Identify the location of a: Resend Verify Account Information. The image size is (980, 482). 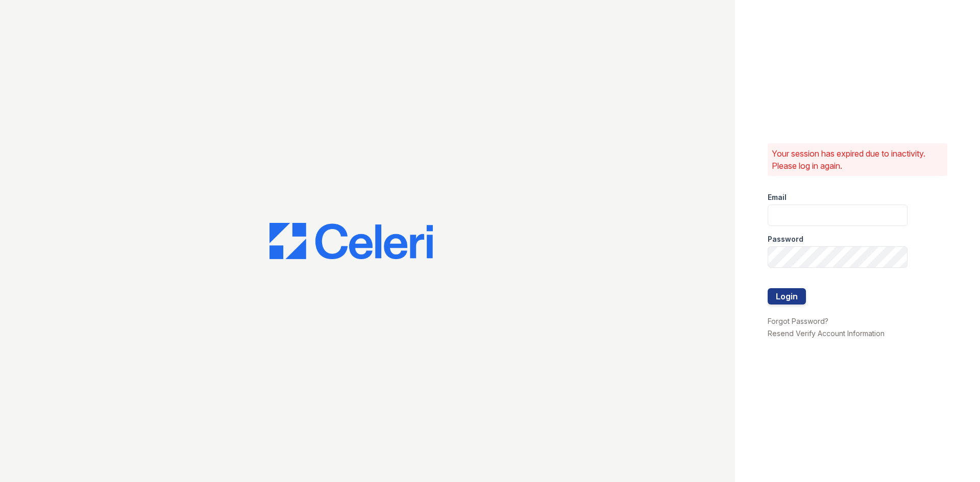
(826, 333).